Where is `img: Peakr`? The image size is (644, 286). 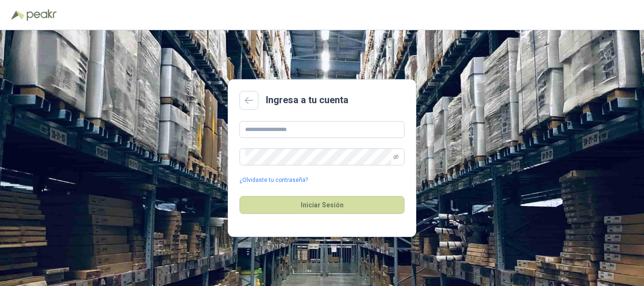 img: Peakr is located at coordinates (41, 15).